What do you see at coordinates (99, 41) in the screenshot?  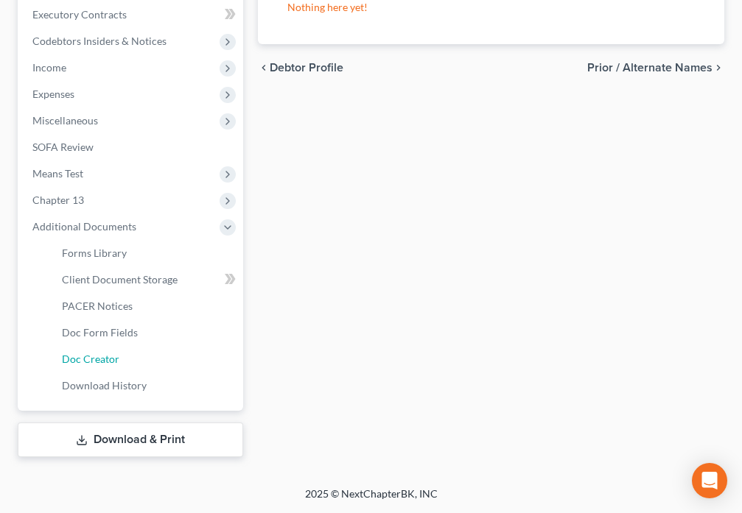 I see `span: Codebtors Insiders & Notices` at bounding box center [99, 41].